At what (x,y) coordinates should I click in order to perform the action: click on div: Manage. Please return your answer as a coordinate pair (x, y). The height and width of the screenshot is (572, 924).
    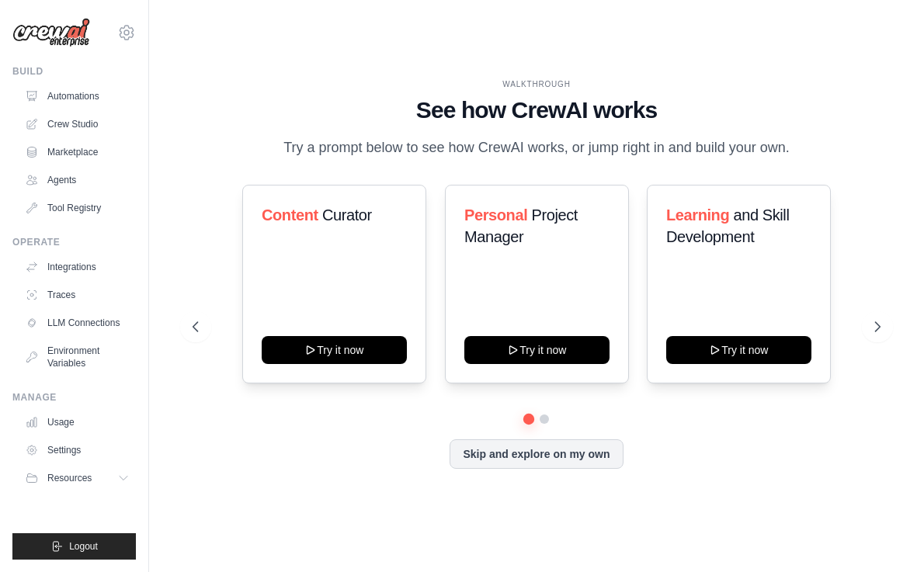
    Looking at the image, I should click on (74, 397).